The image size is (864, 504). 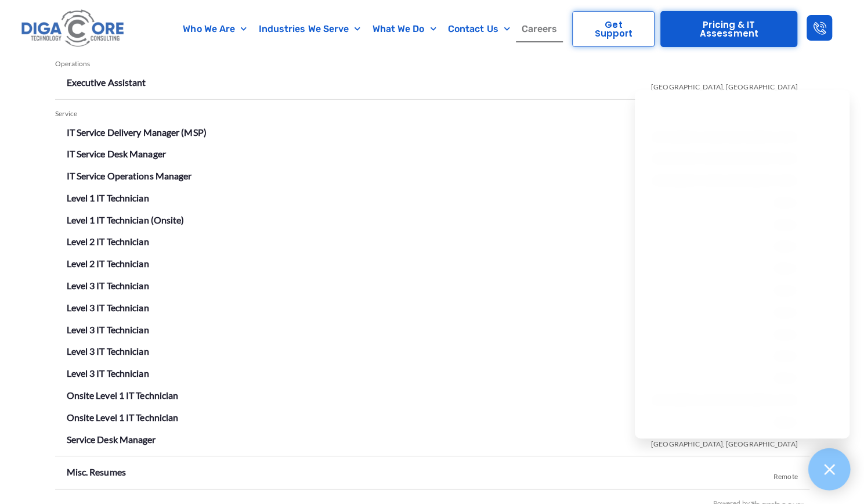 What do you see at coordinates (309, 29) in the screenshot?
I see `a: Industries We Serve` at bounding box center [309, 29].